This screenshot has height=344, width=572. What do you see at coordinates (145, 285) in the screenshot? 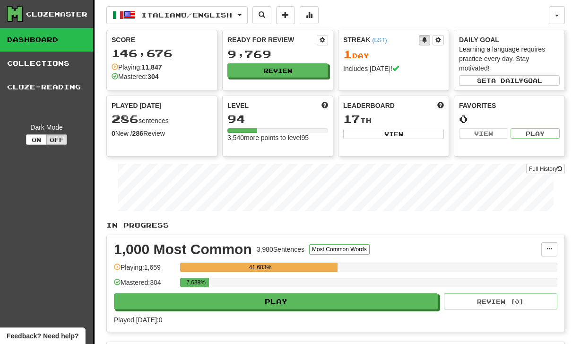
I see `div: Mastered: 304` at bounding box center [145, 285].